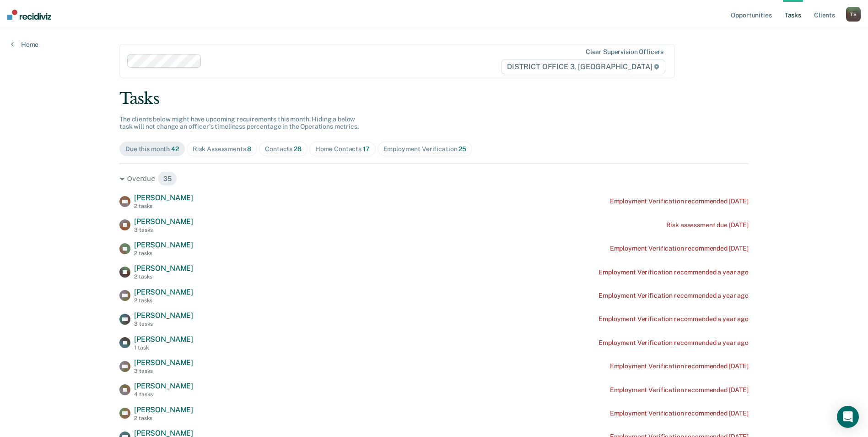 The height and width of the screenshot is (437, 868). Describe the element at coordinates (297, 149) in the screenshot. I see `span: 28` at that location.